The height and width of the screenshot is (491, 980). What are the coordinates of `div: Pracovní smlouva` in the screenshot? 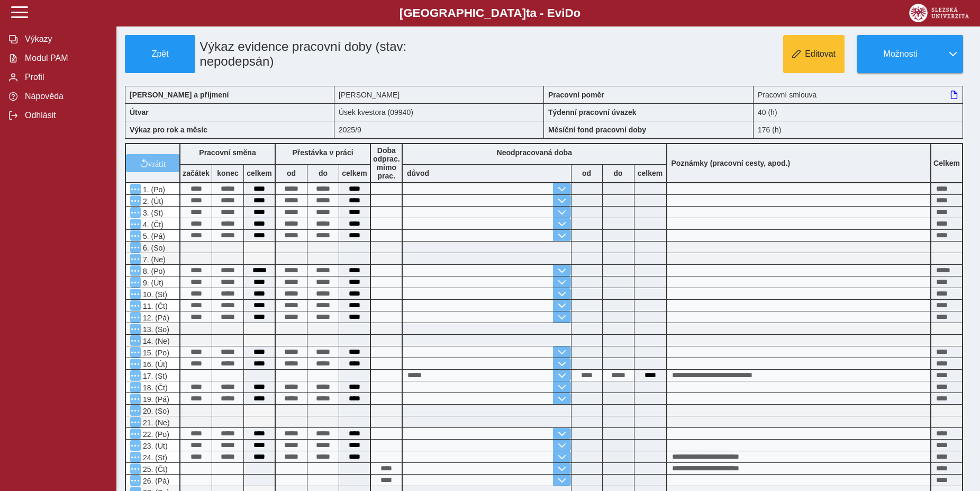 It's located at (859, 94).